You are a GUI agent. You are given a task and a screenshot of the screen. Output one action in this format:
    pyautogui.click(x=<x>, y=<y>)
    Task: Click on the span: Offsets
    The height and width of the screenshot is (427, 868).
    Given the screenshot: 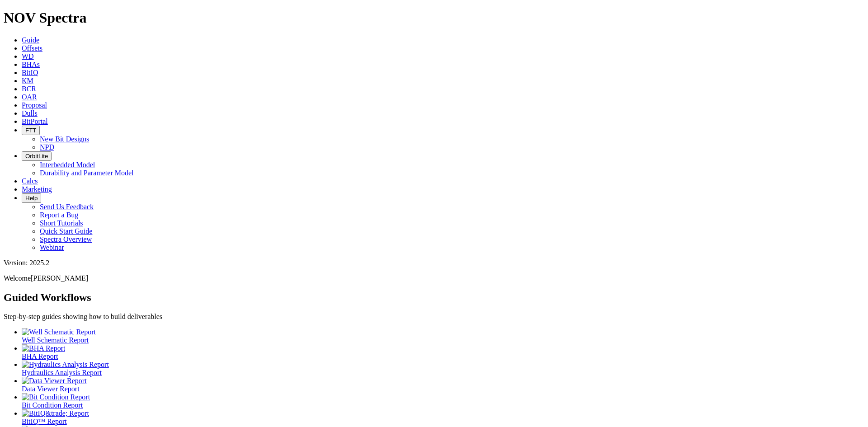 What is the action you would take?
    pyautogui.click(x=32, y=48)
    